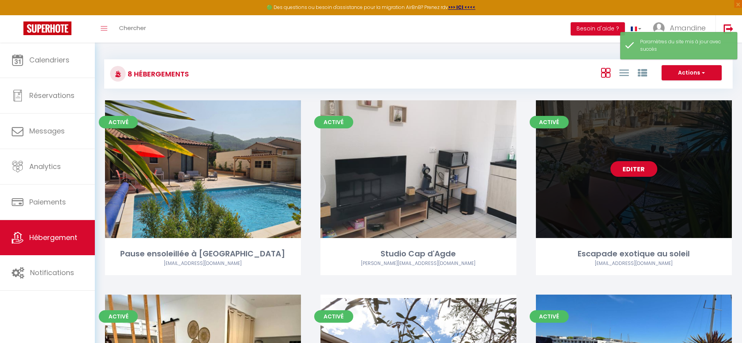 The height and width of the screenshot is (343, 742). What do you see at coordinates (634, 254) in the screenshot?
I see `div: Escapade exotique au soleil` at bounding box center [634, 254].